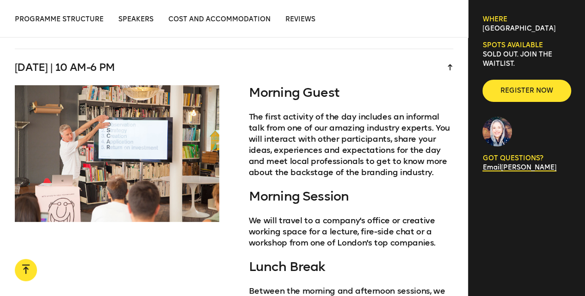  What do you see at coordinates (527, 59) in the screenshot?
I see `p: SOLD OUT. Join the waitlist.` at bounding box center [527, 59].